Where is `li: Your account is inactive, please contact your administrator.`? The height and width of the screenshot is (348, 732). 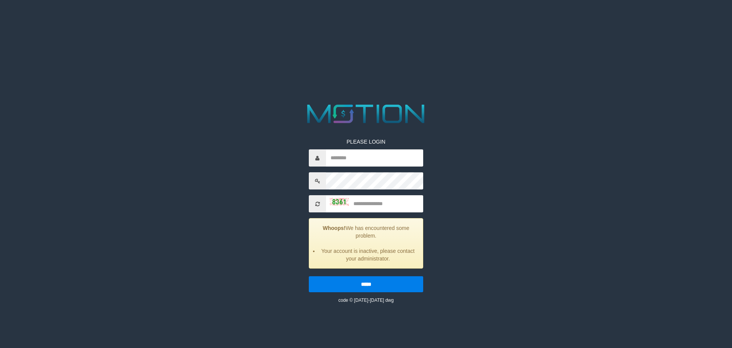
li: Your account is inactive, please contact your administrator. is located at coordinates (368, 254).